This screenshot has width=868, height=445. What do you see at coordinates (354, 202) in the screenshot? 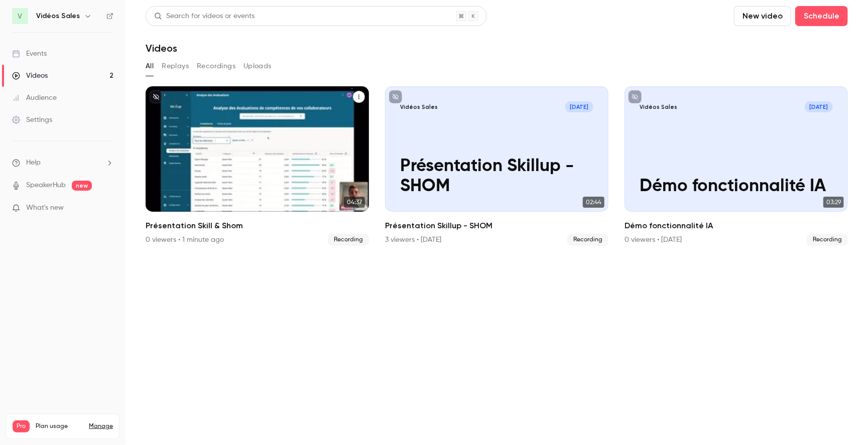
I see `span: 04:37` at bounding box center [354, 202].